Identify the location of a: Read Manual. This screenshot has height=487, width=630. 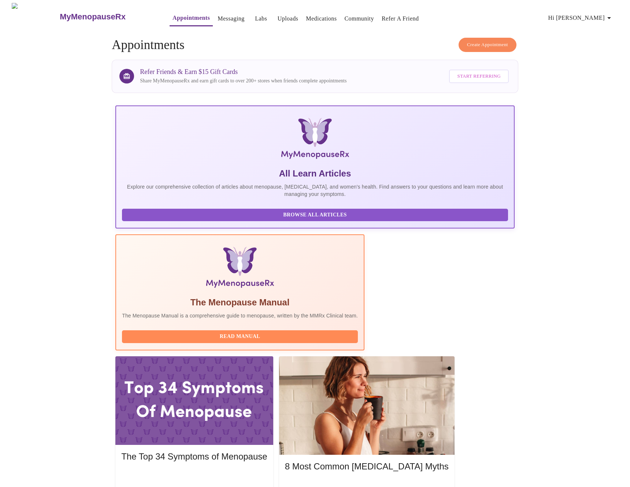
(241, 336).